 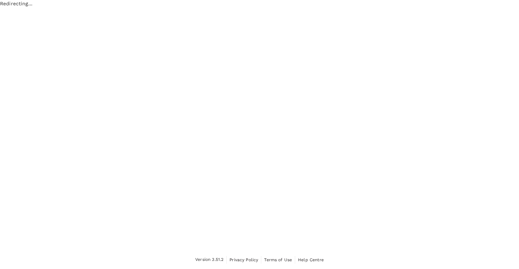 I want to click on a: Privacy Policy, so click(x=244, y=260).